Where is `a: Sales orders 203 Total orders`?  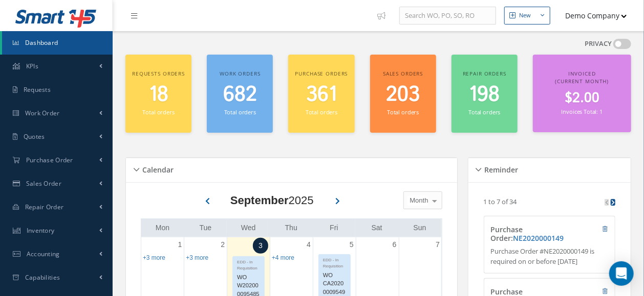 a: Sales orders 203 Total orders is located at coordinates (403, 94).